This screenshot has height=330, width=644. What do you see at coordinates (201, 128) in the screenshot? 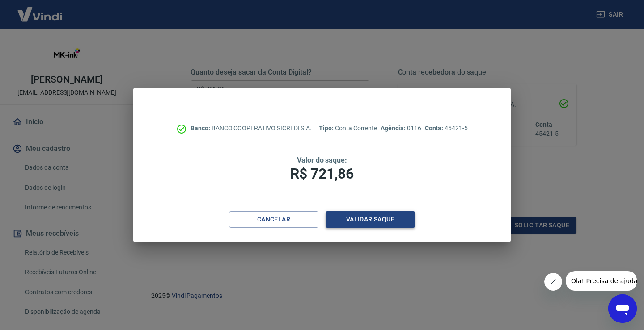
I see `span: Banco:` at bounding box center [201, 128].